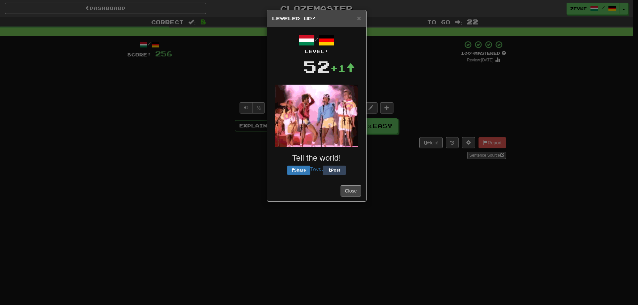  Describe the element at coordinates (316, 169) in the screenshot. I see `a: Tweet` at that location.